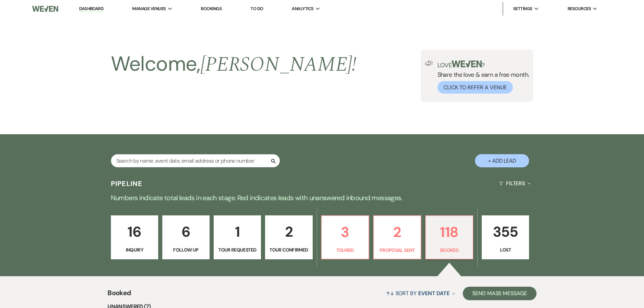 The height and width of the screenshot is (308, 644). What do you see at coordinates (345, 232) in the screenshot?
I see `p: 3` at bounding box center [345, 232].